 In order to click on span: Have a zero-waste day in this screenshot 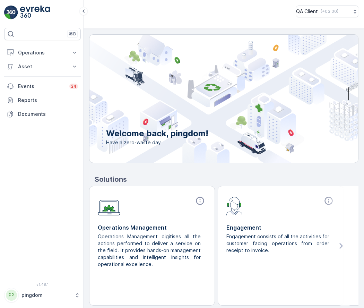, I will do `click(157, 143)`.